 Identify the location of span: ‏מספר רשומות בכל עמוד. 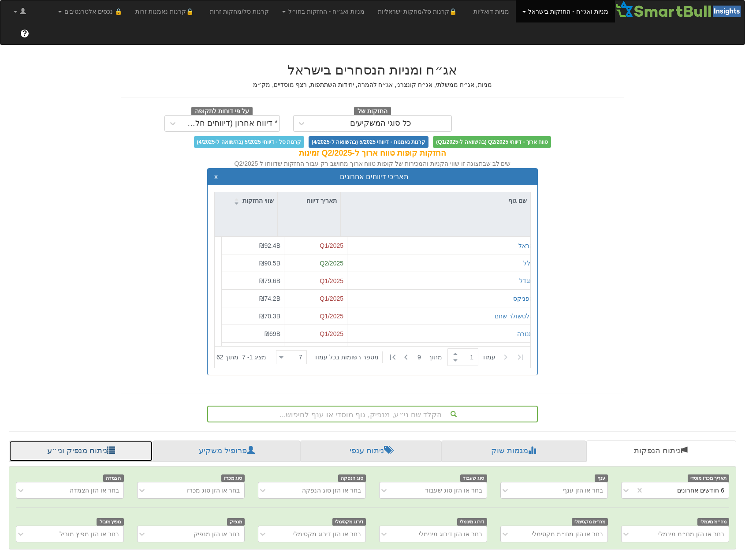
(346, 357).